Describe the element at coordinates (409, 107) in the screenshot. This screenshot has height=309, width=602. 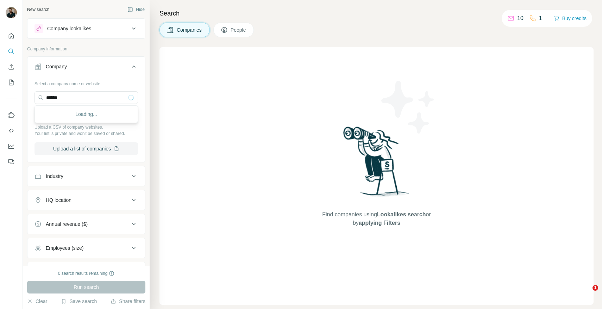
I see `img: Surfe Illustration - Stars` at that location.